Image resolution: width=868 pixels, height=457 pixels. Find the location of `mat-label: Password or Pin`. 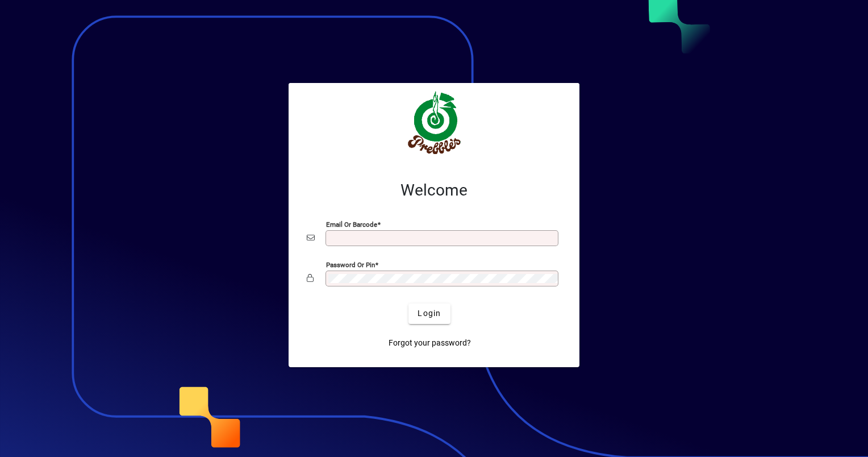

mat-label: Password or Pin is located at coordinates (350, 264).